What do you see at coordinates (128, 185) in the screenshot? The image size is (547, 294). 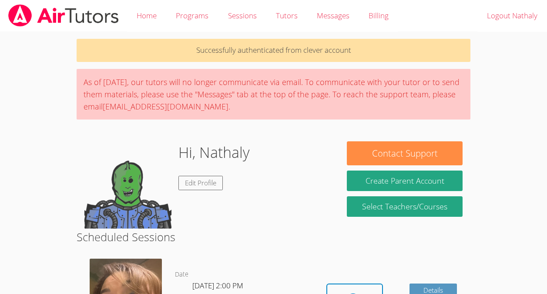 I see `img: default.png` at bounding box center [128, 185].